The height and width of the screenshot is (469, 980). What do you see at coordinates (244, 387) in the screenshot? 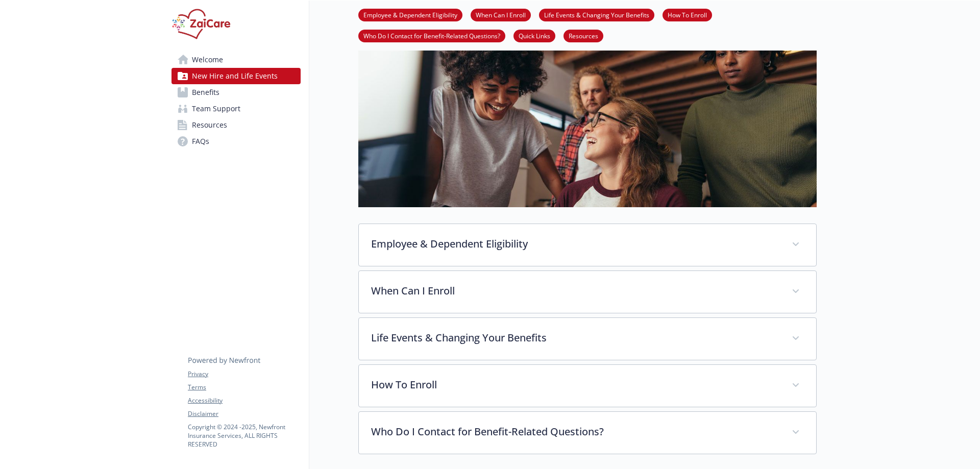
I see `a: Terms` at bounding box center [244, 387].